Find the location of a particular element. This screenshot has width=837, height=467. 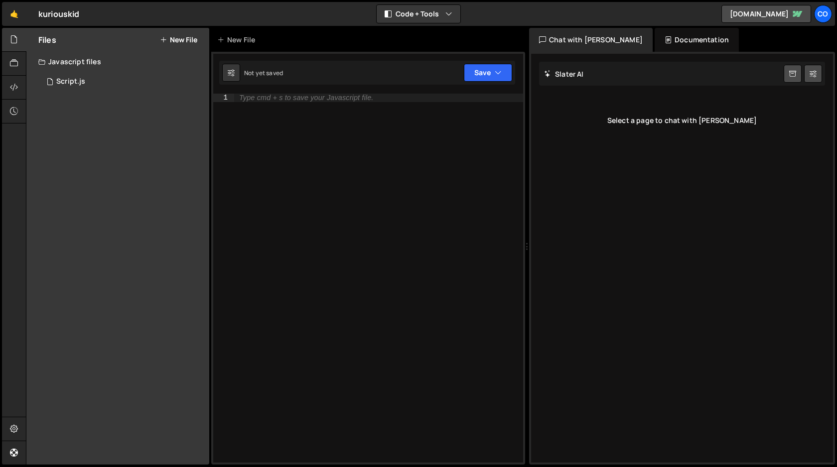

h2: Slater AI is located at coordinates (564, 74).